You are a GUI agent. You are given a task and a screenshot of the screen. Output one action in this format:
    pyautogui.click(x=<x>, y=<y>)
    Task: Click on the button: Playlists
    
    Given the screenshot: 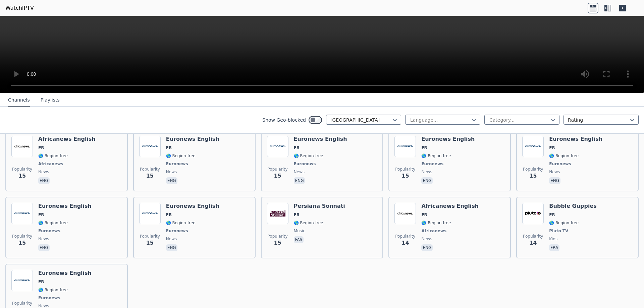 What is the action you would take?
    pyautogui.click(x=50, y=100)
    